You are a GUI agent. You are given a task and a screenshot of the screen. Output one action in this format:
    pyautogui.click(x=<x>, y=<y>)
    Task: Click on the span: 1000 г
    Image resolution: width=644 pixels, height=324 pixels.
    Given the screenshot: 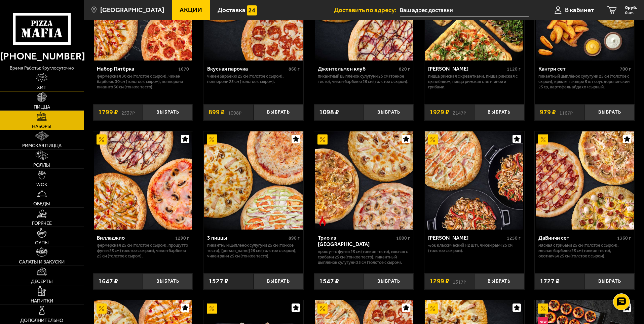 What is the action you would take?
    pyautogui.click(x=403, y=238)
    